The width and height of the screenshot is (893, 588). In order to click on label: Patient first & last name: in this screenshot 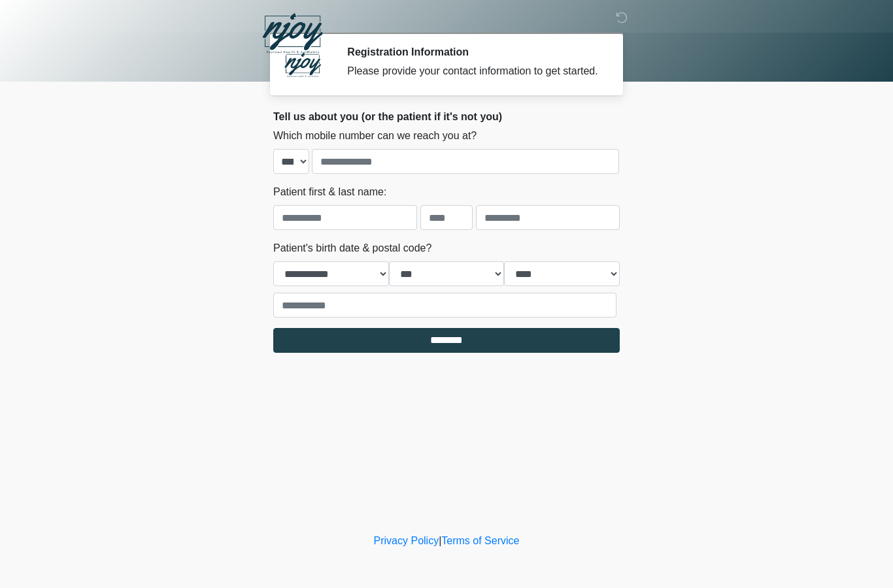, I will do `click(330, 192)`.